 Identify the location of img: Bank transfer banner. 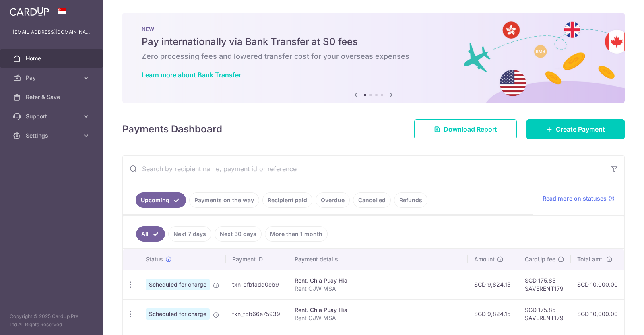
(374, 58).